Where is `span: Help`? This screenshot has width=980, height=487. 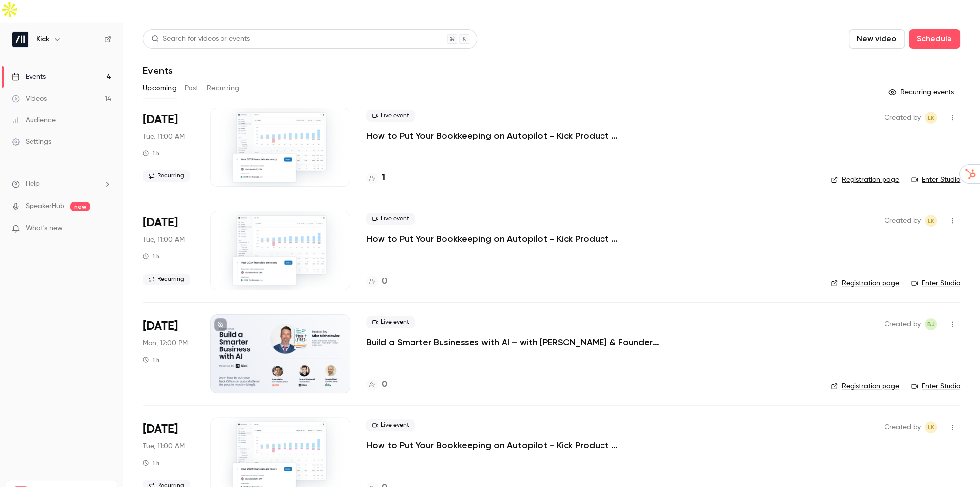 span: Help is located at coordinates (33, 184).